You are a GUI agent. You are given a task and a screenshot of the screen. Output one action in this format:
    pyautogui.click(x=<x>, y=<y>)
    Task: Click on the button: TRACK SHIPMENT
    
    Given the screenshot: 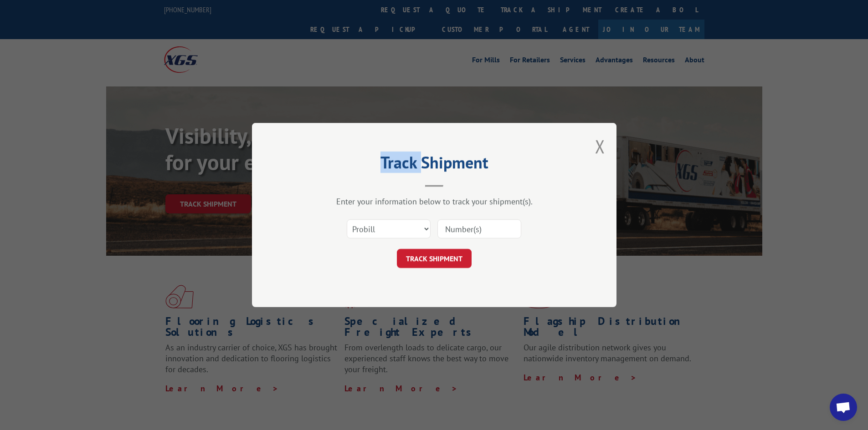 What is the action you would take?
    pyautogui.click(x=434, y=259)
    